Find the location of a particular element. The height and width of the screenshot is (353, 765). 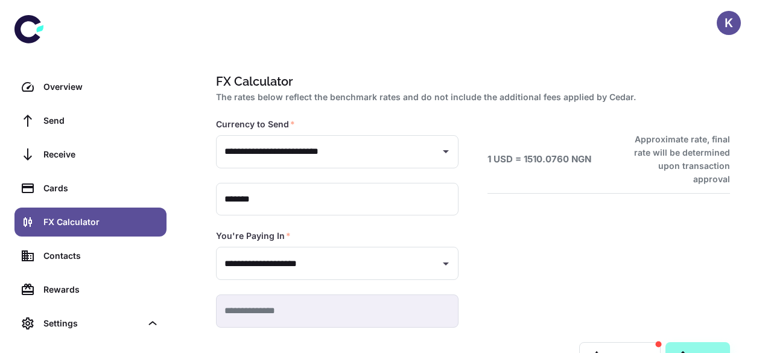

div: Send is located at coordinates (101, 121).